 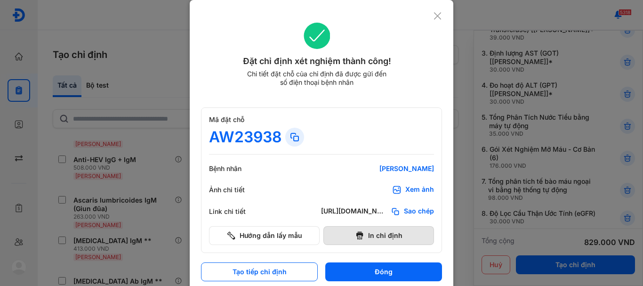 I want to click on button: In chỉ định, so click(x=379, y=235).